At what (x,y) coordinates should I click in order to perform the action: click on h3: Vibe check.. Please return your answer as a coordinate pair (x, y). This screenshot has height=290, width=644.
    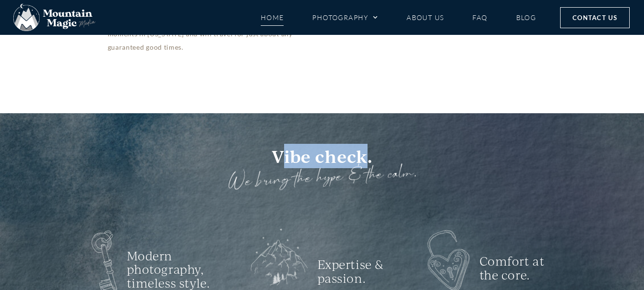
    Looking at the image, I should click on (322, 156).